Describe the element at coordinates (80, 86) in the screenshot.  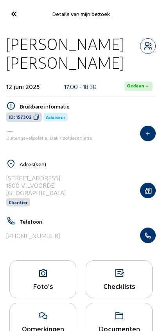
I see `div: 17:00 - 18:30` at that location.